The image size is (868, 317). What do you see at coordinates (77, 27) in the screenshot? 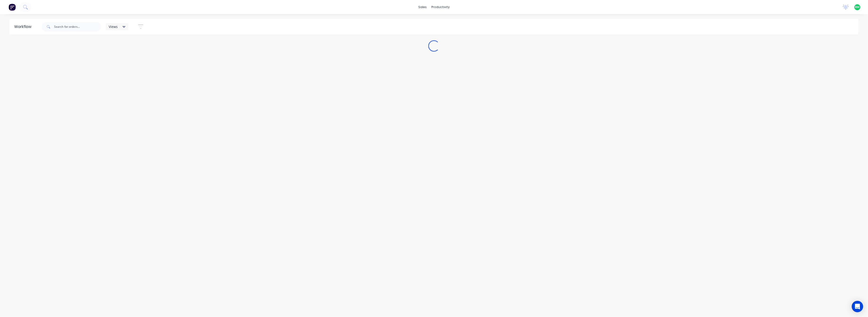
I see `input: Search for orders...` at bounding box center [77, 27].